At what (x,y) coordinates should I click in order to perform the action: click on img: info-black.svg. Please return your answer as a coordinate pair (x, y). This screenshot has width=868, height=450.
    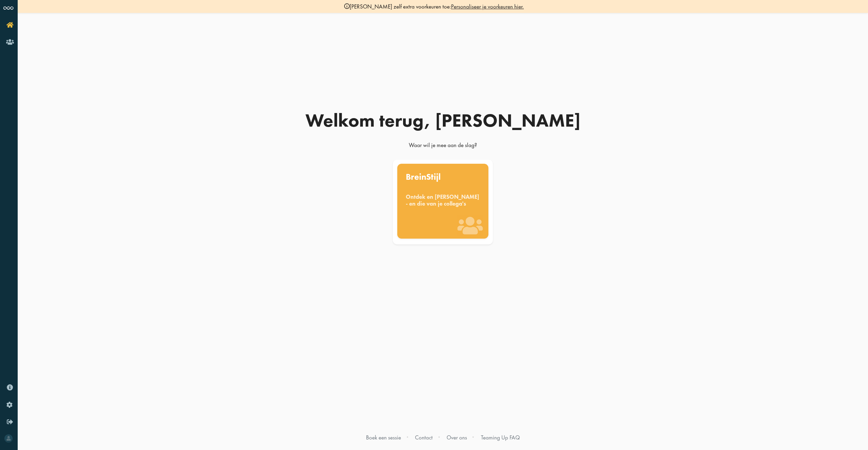
    Looking at the image, I should click on (347, 6).